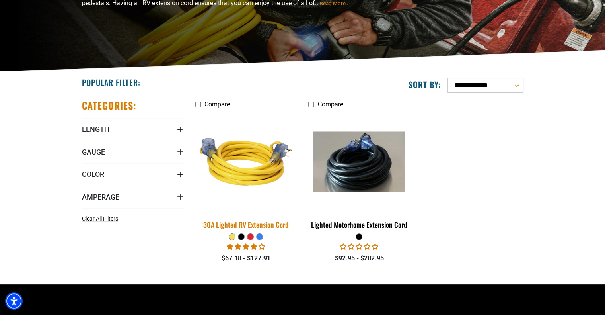  I want to click on summary: Amperage, so click(132, 197).